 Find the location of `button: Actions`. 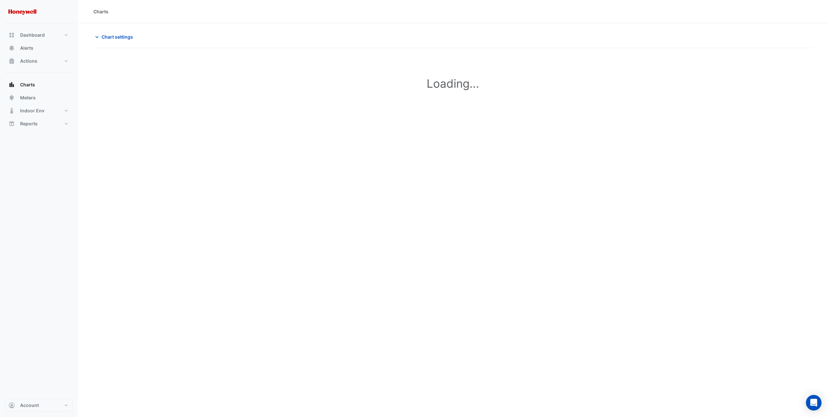

button: Actions is located at coordinates (39, 61).